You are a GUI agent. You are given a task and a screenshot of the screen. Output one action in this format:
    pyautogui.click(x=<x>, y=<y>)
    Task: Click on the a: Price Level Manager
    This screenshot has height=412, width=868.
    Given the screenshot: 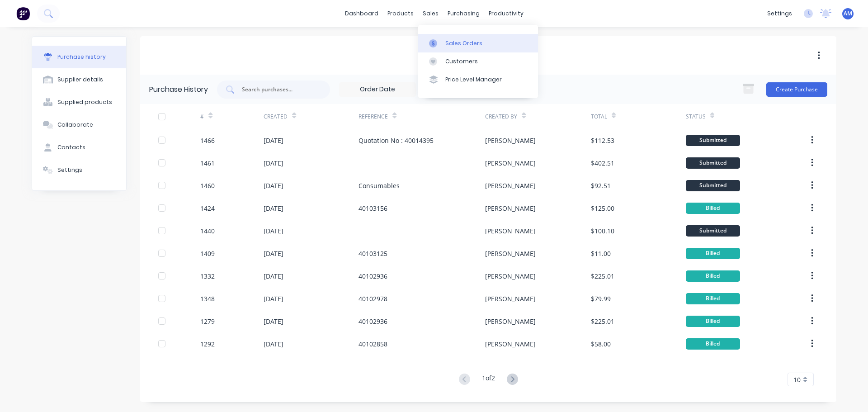 What is the action you would take?
    pyautogui.click(x=478, y=80)
    